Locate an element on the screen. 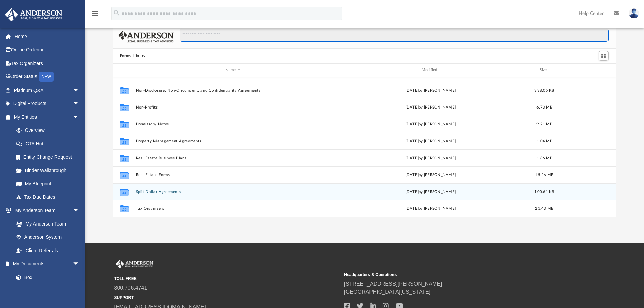  a: My Documentsarrow_drop_down is located at coordinates (45, 264).